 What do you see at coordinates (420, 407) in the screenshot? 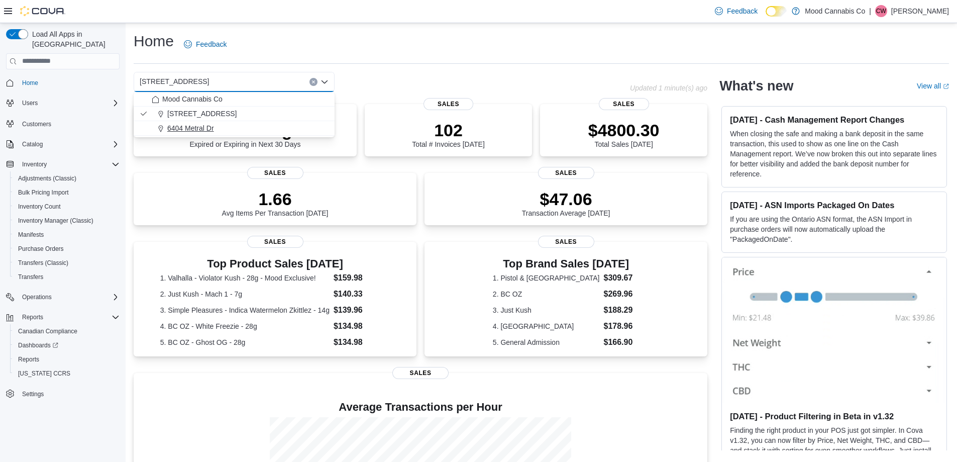
I see `h4: Average Transactions per Hour` at bounding box center [420, 407].